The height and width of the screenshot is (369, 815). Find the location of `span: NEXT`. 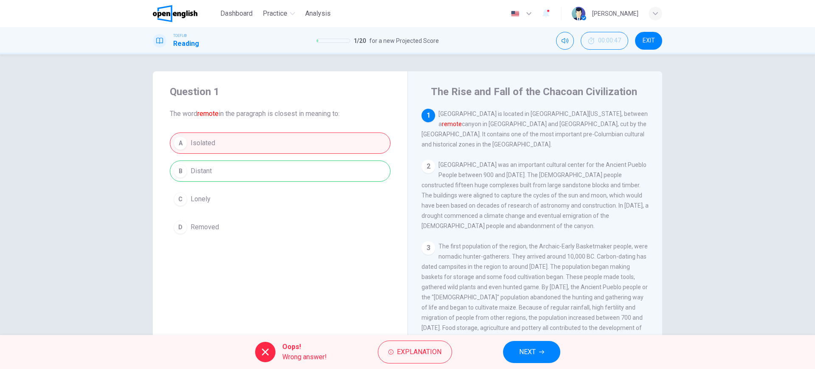

span: NEXT is located at coordinates (527, 352).